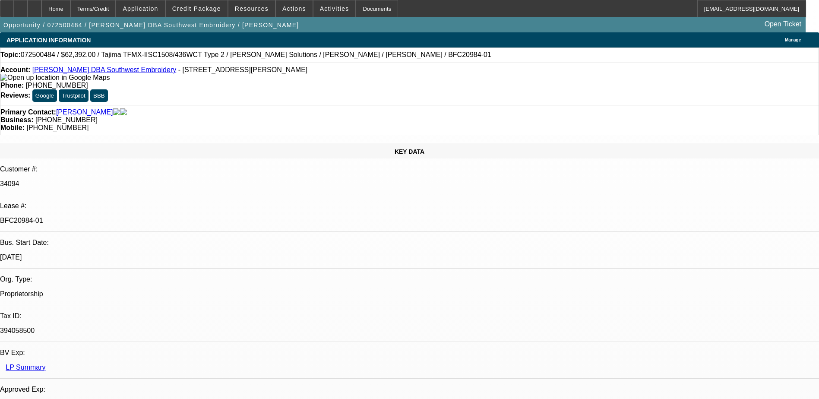  I want to click on strong: Reviews:, so click(15, 95).